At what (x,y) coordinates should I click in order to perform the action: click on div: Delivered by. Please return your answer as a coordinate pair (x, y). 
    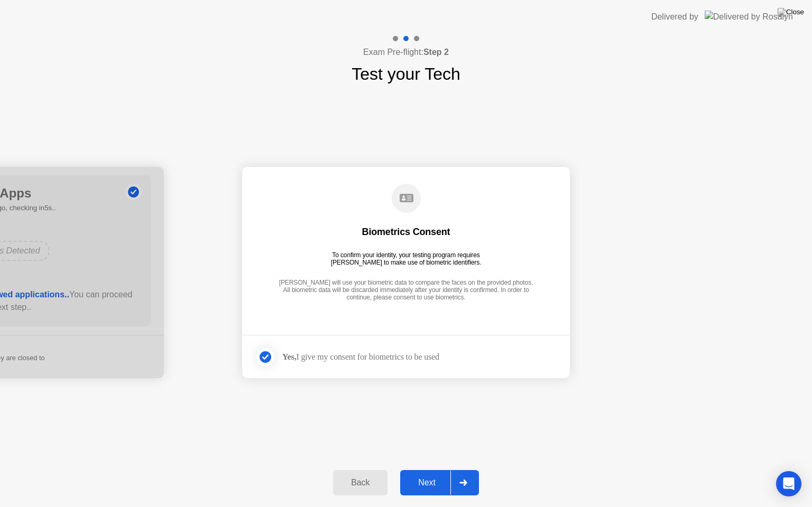
    Looking at the image, I should click on (675, 16).